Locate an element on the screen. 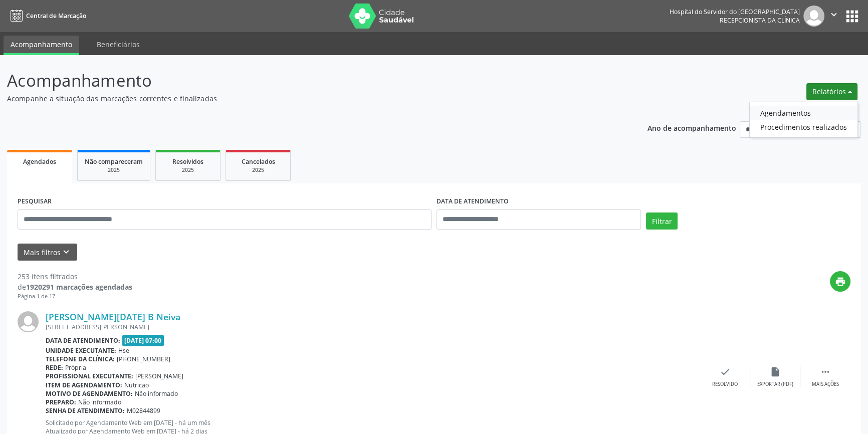 The width and height of the screenshot is (868, 434). button: print is located at coordinates (840, 281).